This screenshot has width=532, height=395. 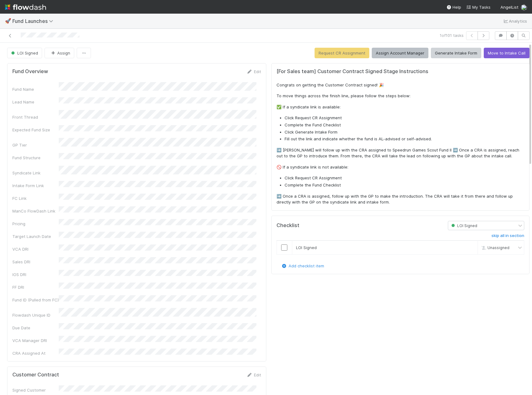 I want to click on div: Target Launch Date, so click(x=36, y=236).